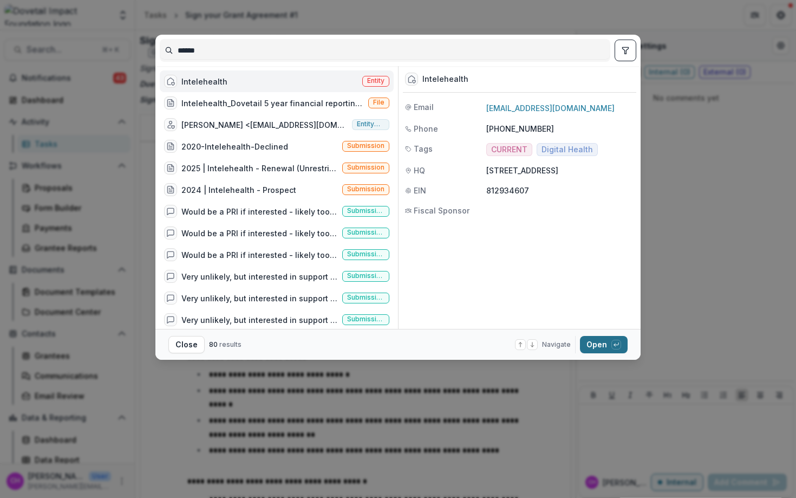 This screenshot has width=796, height=498. What do you see at coordinates (419, 170) in the screenshot?
I see `span: HQ` at bounding box center [419, 170].